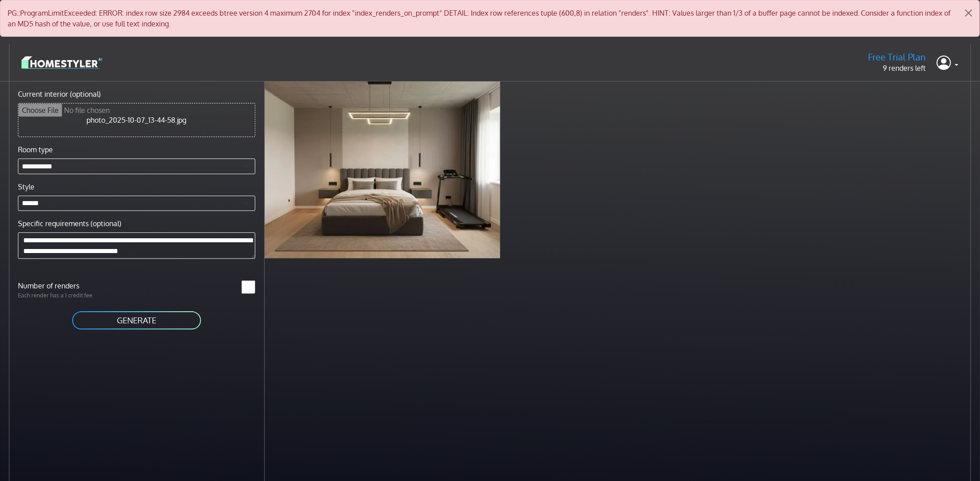 The image size is (980, 481). What do you see at coordinates (74, 296) in the screenshot?
I see `p: Each render has a 1 credit fee` at bounding box center [74, 296].